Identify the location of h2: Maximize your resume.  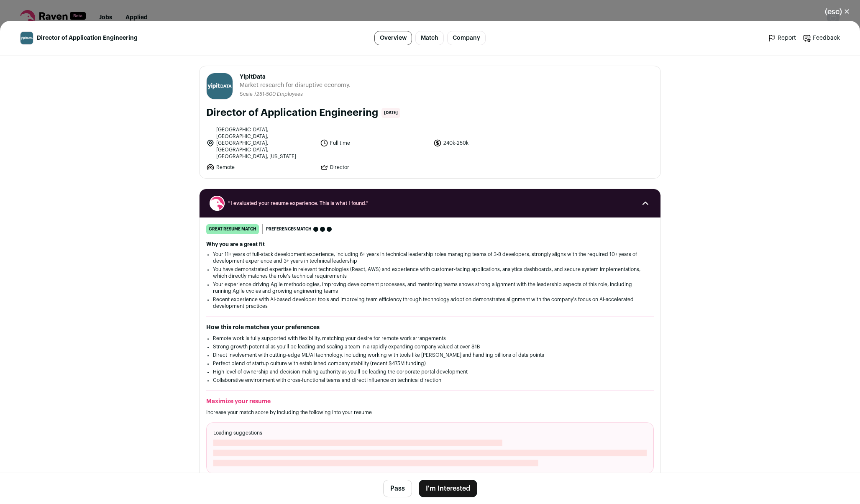
(430, 401).